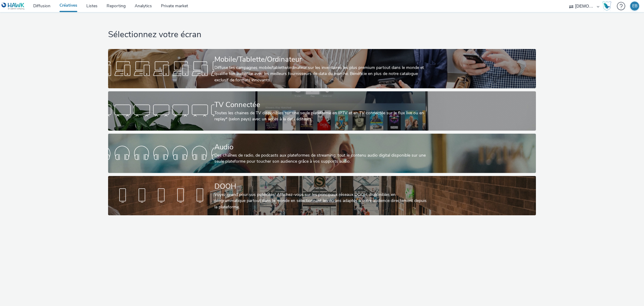  Describe the element at coordinates (607, 6) in the screenshot. I see `div: Hawk Academy` at that location.